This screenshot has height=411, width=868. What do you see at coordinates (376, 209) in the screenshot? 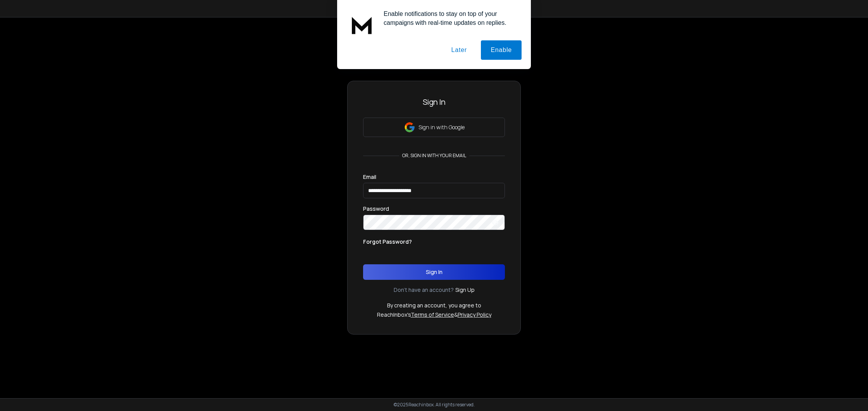
I see `label: Password` at bounding box center [376, 209].